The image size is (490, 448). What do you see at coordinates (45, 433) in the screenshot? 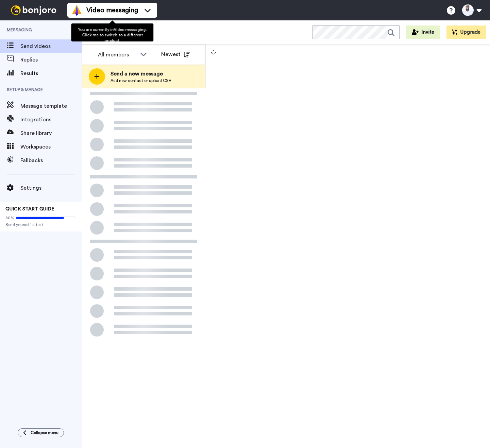
I see `span: Collapse menu` at bounding box center [45, 433].